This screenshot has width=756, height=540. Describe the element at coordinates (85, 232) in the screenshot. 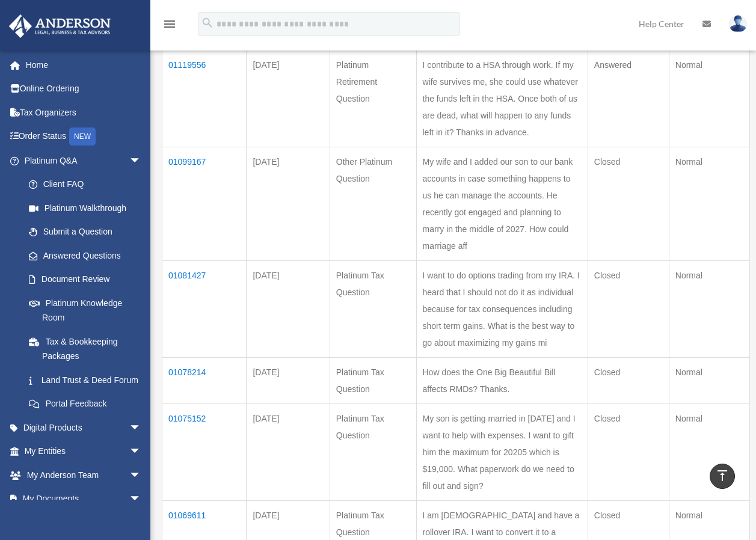

I see `a: Submit a Question` at that location.